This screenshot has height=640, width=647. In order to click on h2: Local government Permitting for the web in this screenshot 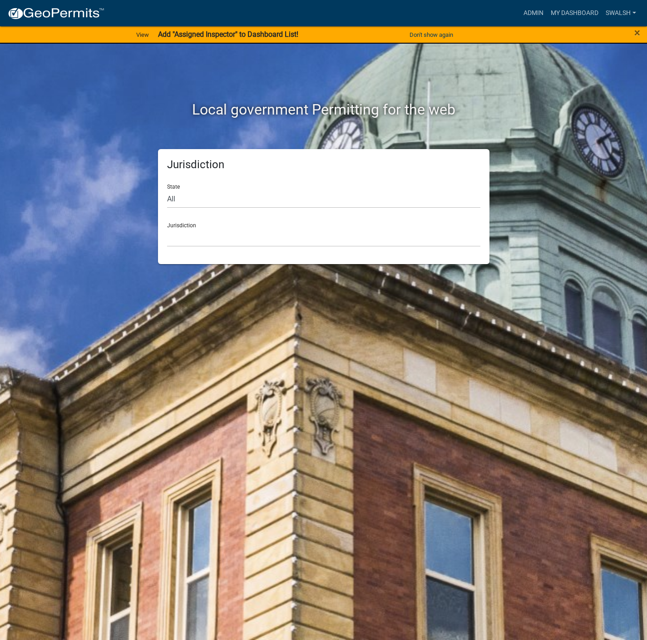, I will do `click(324, 109)`.